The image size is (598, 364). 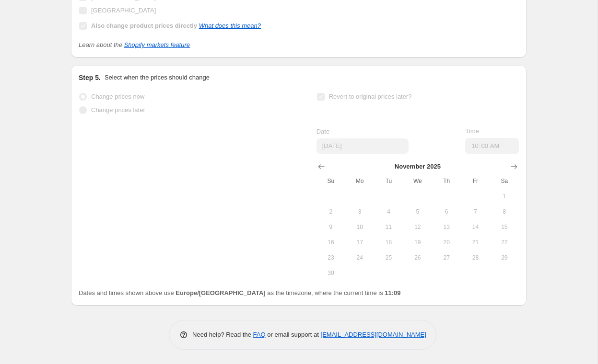 What do you see at coordinates (447, 242) in the screenshot?
I see `button: Thursday November 20 2025` at bounding box center [447, 242].